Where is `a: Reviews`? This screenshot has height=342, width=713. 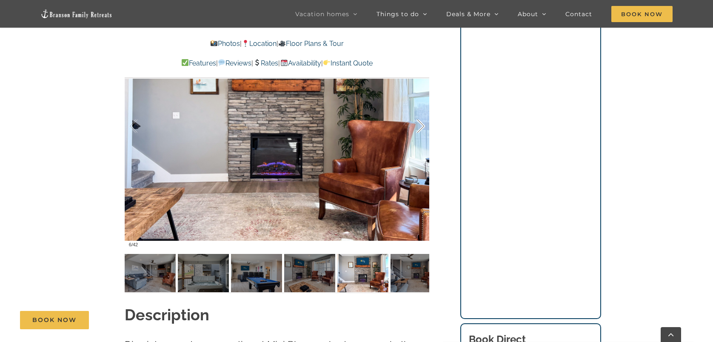 a: Reviews is located at coordinates (234, 63).